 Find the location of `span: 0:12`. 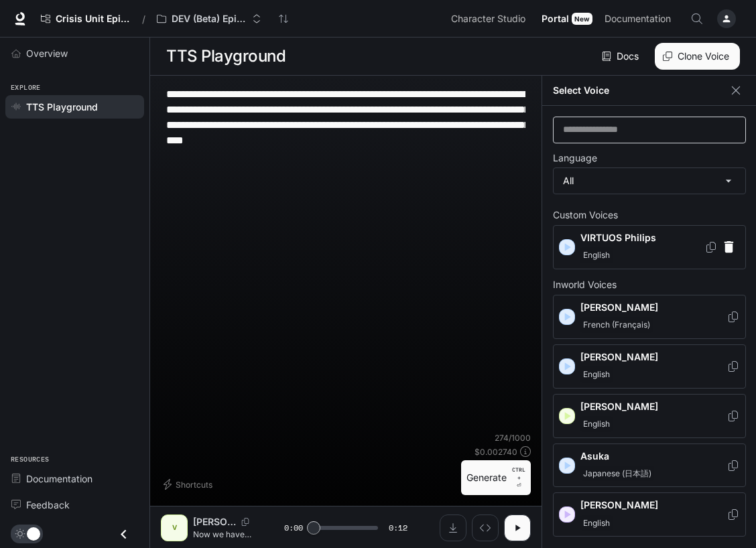

span: 0:12 is located at coordinates (398, 528).